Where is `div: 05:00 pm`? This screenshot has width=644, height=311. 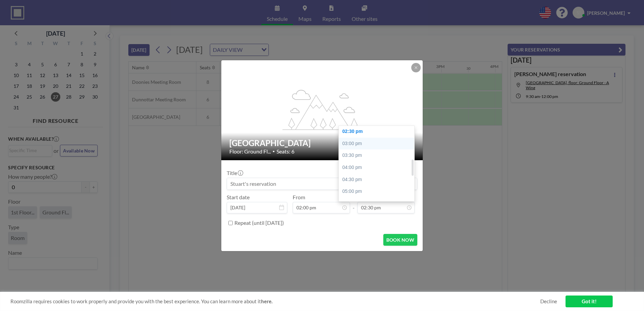
div: 05:00 pm is located at coordinates (378, 192).